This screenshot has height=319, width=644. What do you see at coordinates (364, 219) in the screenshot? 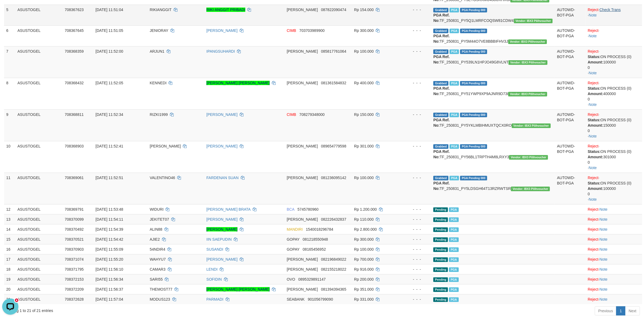
I see `span: Rp 110.000` at bounding box center [364, 219].